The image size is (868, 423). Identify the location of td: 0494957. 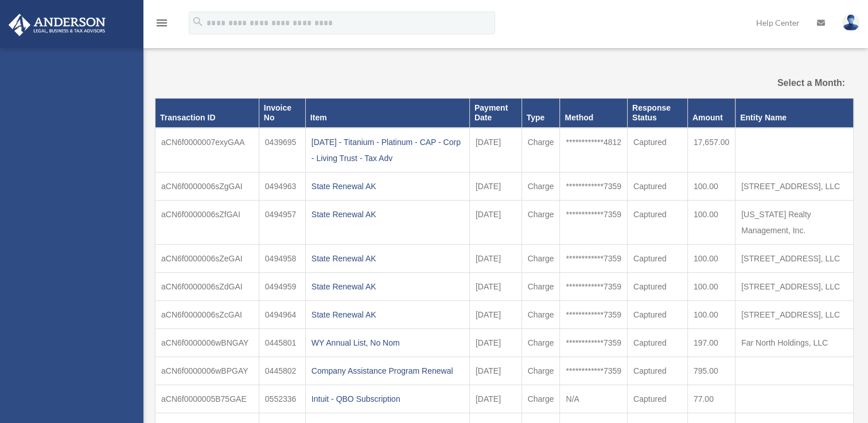
(281, 222).